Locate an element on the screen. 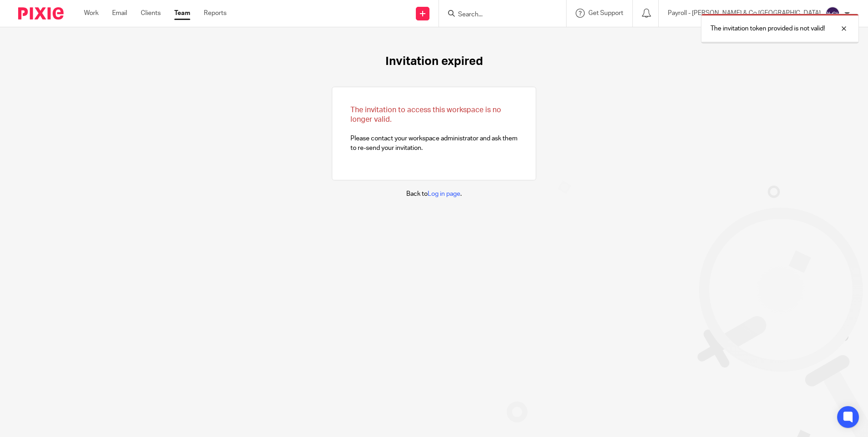 This screenshot has height=437, width=868. a: Email is located at coordinates (120, 13).